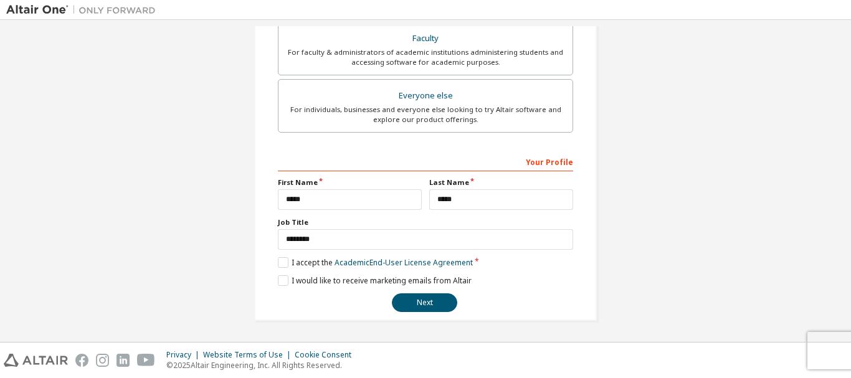  I want to click on img: altair_logo.svg, so click(36, 360).